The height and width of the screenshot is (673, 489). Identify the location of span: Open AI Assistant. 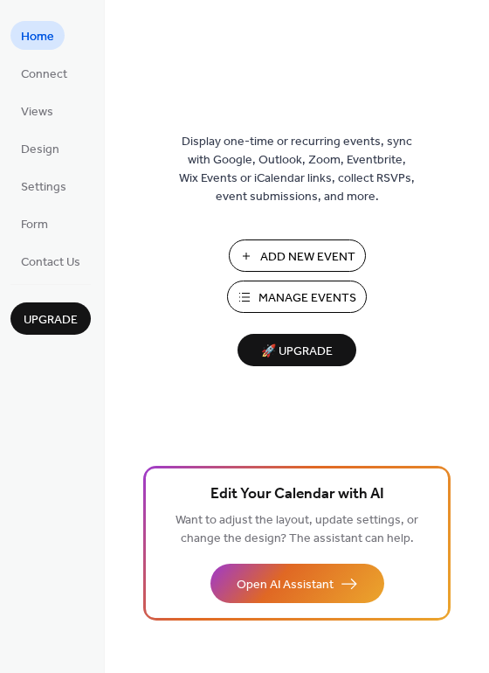
(285, 584).